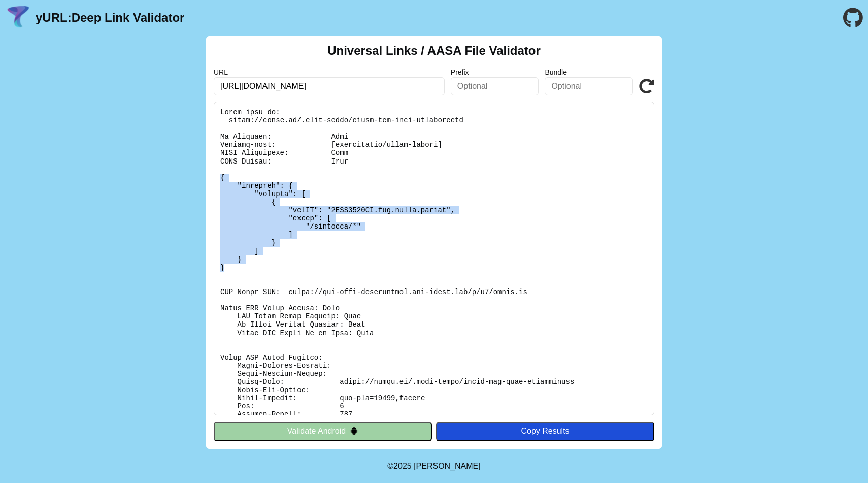 This screenshot has height=483, width=868. What do you see at coordinates (447, 466) in the screenshot?
I see `a: Michael Ibragimchayev's Personal Site` at bounding box center [447, 466].